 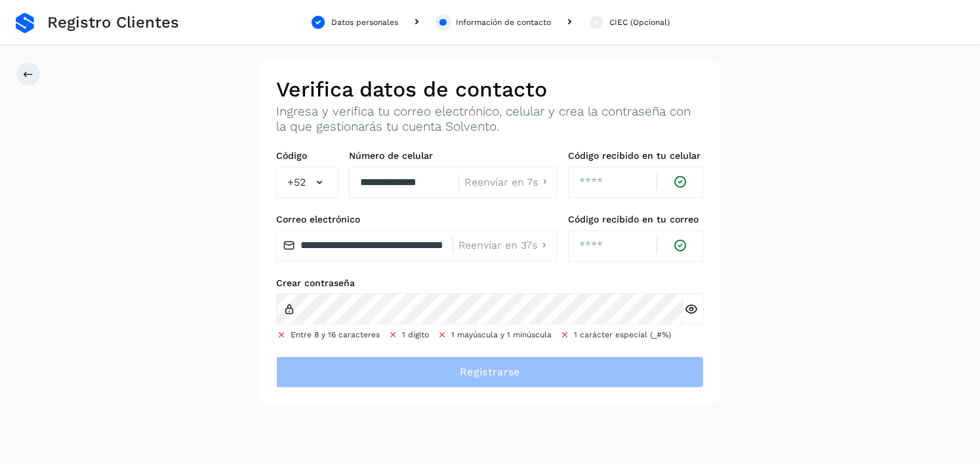 I want to click on div: Información de contacto, so click(x=504, y=22).